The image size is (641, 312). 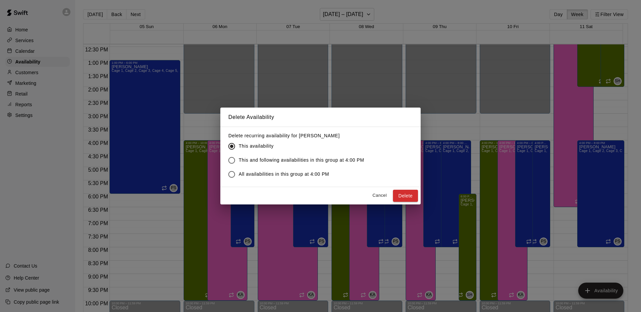 What do you see at coordinates (320, 117) in the screenshot?
I see `h2: Delete Availability` at bounding box center [320, 117].